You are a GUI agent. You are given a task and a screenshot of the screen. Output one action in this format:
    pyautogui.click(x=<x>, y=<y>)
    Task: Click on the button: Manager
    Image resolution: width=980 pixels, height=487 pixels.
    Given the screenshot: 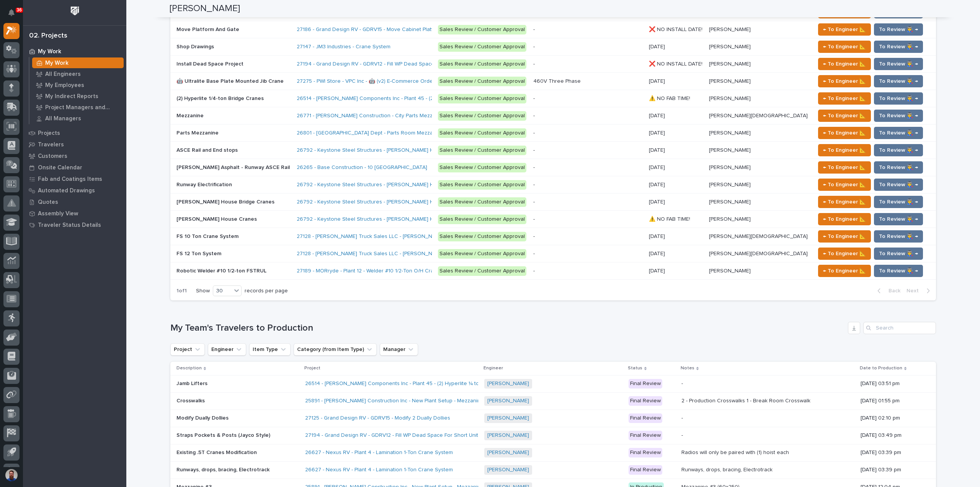 What is the action you would take?
    pyautogui.click(x=399, y=349)
    